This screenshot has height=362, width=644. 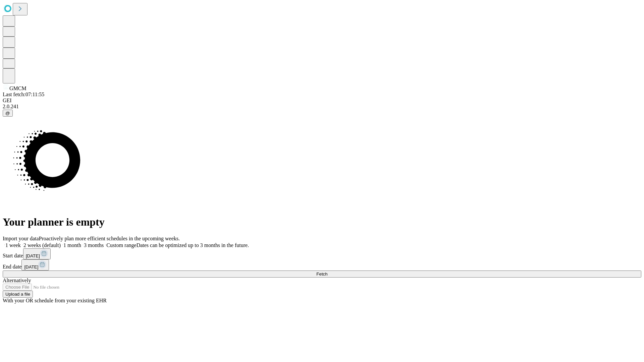 What do you see at coordinates (322, 274) in the screenshot?
I see `button: Fetch` at bounding box center [322, 274].